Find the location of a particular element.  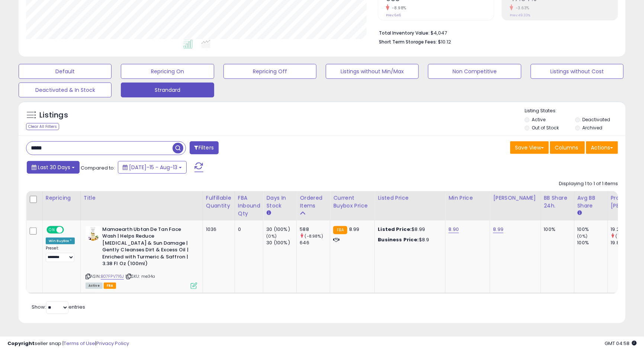

button: Deactivated & In Stock is located at coordinates (65, 90).